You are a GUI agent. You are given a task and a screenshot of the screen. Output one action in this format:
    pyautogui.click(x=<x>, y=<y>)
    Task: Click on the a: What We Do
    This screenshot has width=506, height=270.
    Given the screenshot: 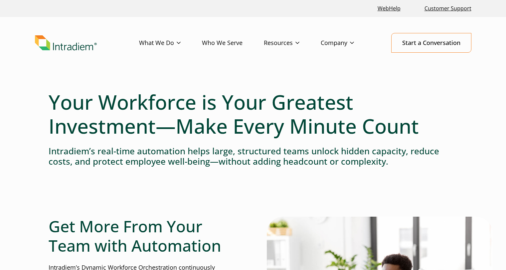 What is the action you would take?
    pyautogui.click(x=170, y=43)
    